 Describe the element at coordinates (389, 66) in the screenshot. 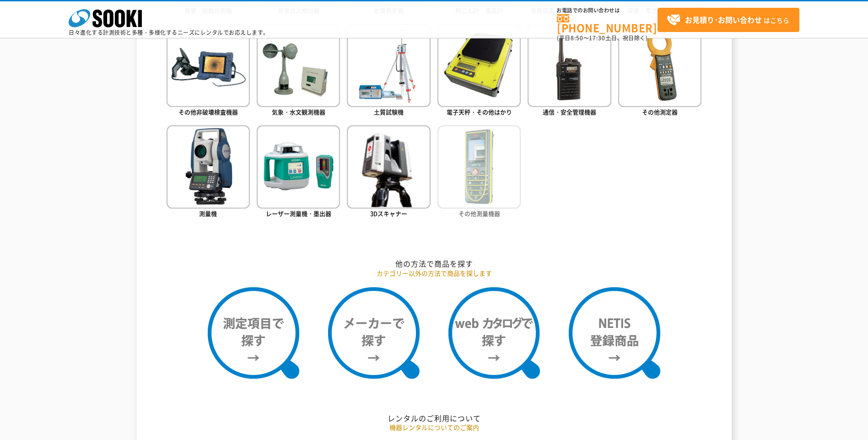

I see `img: 土質試験機` at that location.